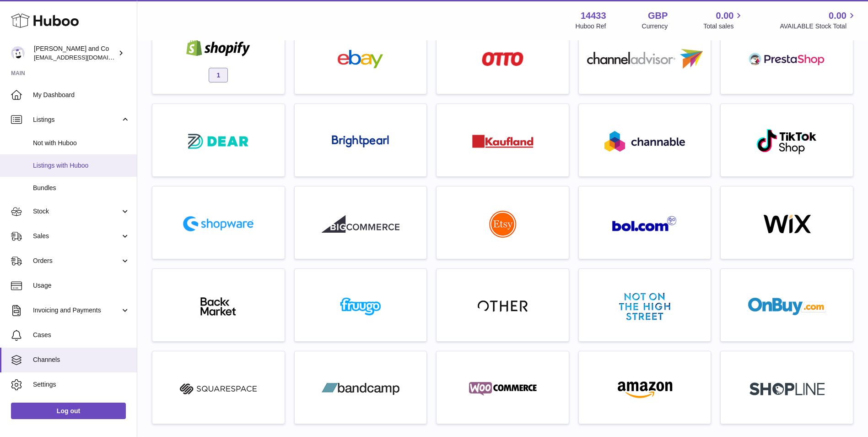 The height and width of the screenshot is (437, 868). What do you see at coordinates (591, 26) in the screenshot?
I see `div: Huboo Ref` at bounding box center [591, 26].